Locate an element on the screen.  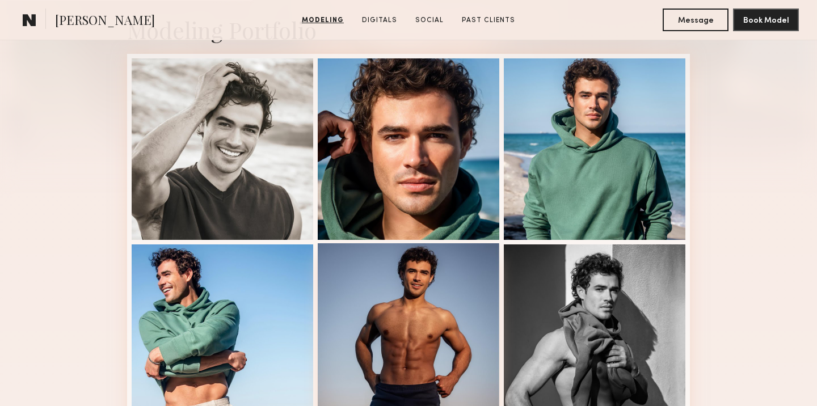
button: Book Model is located at coordinates (766, 20).